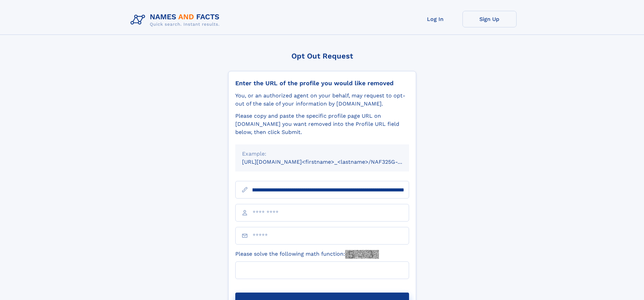  I want to click on a: Log In, so click(435, 19).